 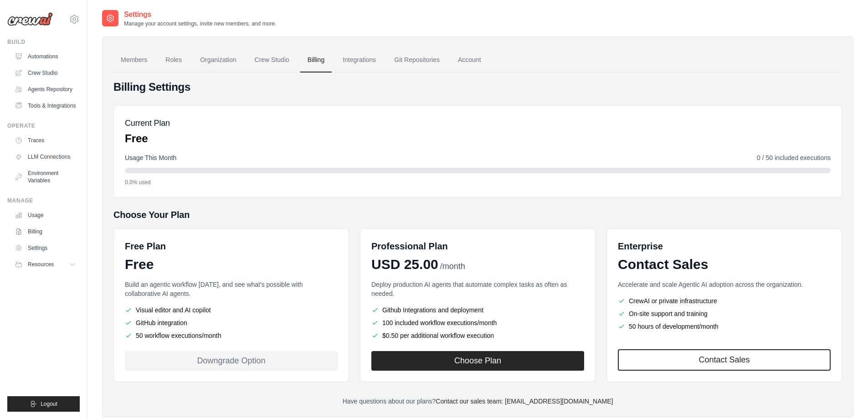 I want to click on a: Usage, so click(x=45, y=215).